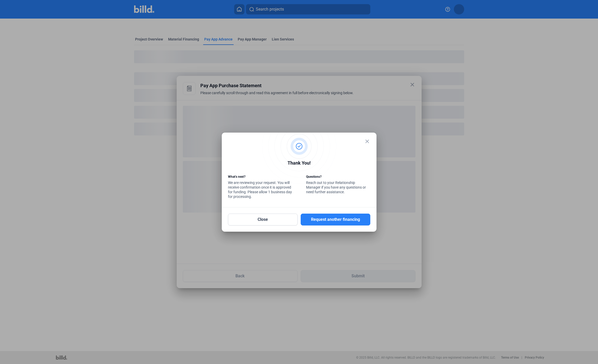 The image size is (598, 364). What do you see at coordinates (260, 177) in the screenshot?
I see `div: What’s next?` at bounding box center [260, 177].